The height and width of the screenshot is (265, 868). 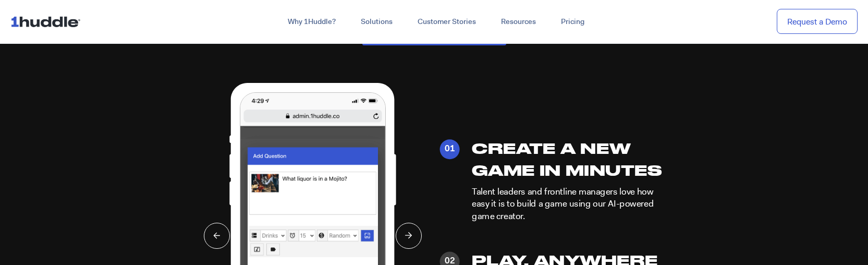 What do you see at coordinates (518, 22) in the screenshot?
I see `a: Resources` at bounding box center [518, 22].